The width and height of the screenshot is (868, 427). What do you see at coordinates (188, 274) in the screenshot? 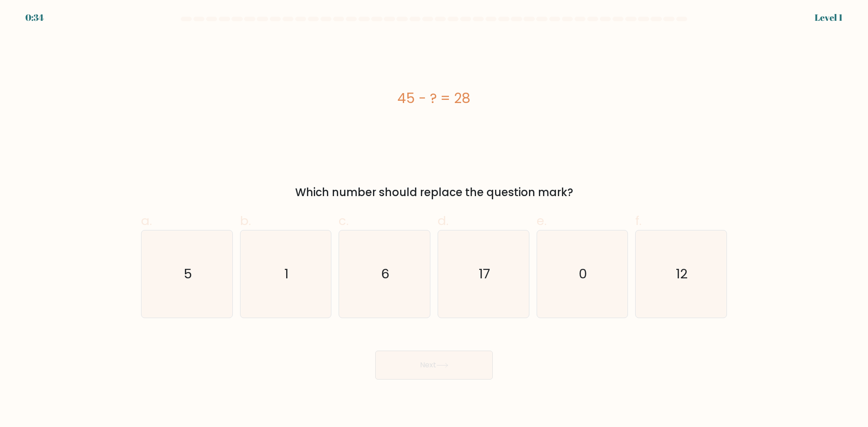
I see `text: 5` at bounding box center [188, 274].